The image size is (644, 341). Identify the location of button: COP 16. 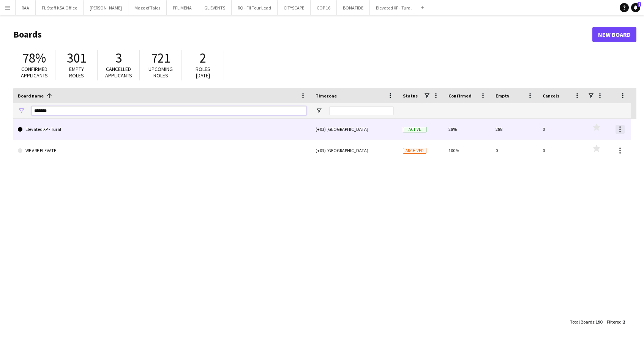
(324, 8).